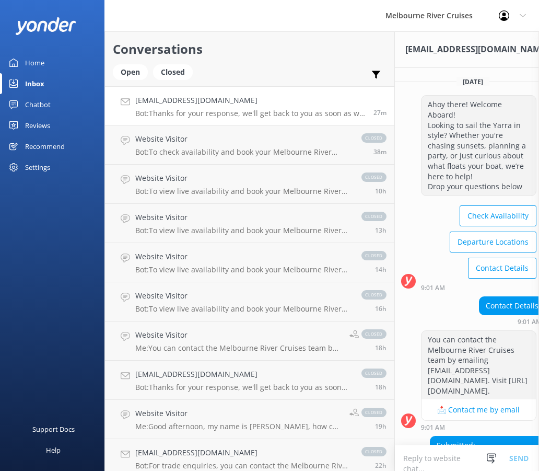  I want to click on button: 📩 Contact me by email, so click(479, 410).